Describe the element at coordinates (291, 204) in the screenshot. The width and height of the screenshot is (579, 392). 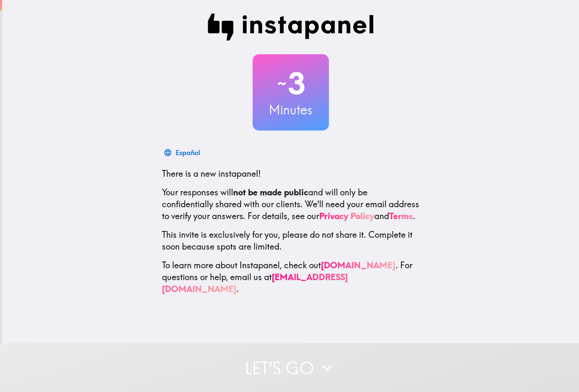
I see `p: Your responses will and will only be confidentially shared with our clients. We'll need your emai...` at that location.